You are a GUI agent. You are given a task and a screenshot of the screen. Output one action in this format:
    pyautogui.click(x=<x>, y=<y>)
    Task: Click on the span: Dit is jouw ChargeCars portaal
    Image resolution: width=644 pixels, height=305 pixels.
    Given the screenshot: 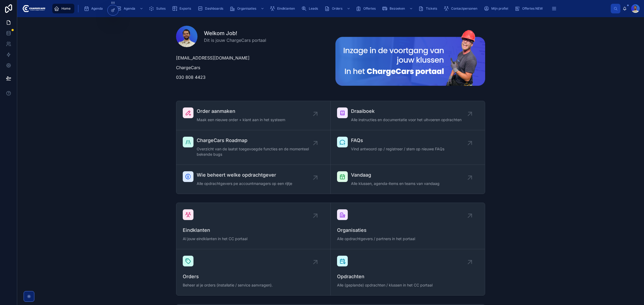 What is the action you would take?
    pyautogui.click(x=235, y=40)
    